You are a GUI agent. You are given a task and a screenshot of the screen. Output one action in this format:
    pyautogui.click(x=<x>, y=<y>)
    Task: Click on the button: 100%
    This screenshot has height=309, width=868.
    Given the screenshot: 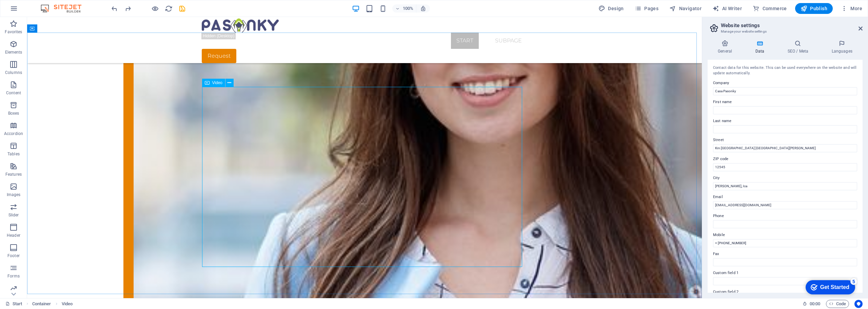 What is the action you would take?
    pyautogui.click(x=404, y=8)
    